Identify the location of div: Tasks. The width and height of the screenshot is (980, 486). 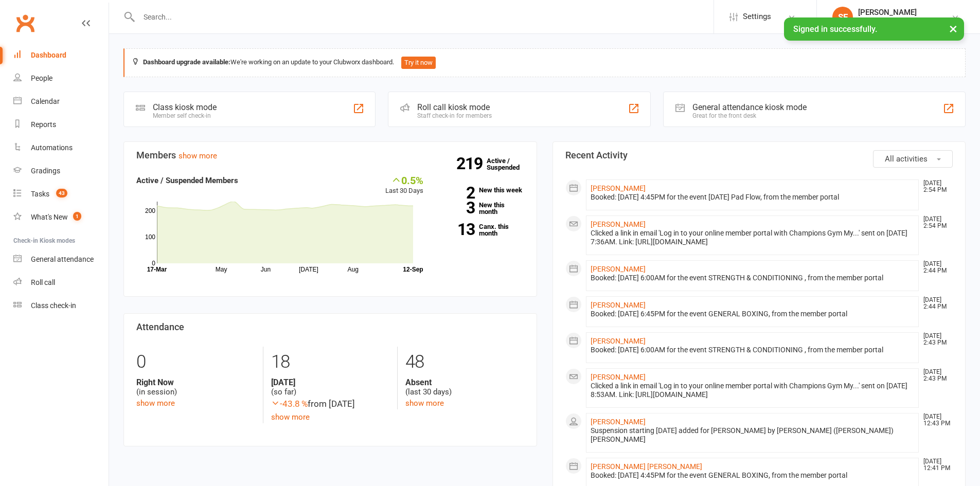
(40, 194).